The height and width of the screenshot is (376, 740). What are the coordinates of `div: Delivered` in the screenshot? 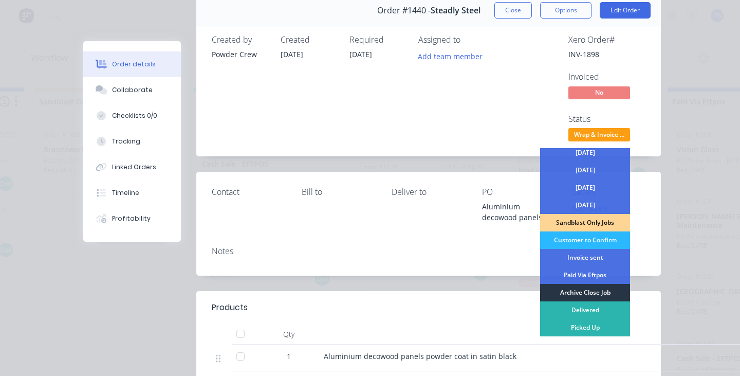 It's located at (585, 310).